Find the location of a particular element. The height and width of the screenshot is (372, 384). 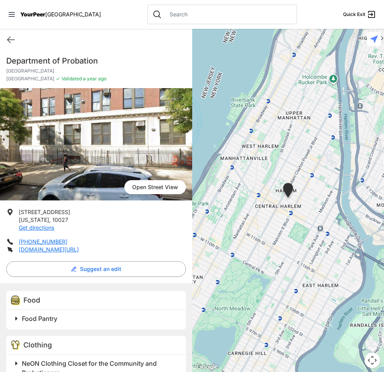

a: Open this area in Google Maps (opens a new window) is located at coordinates (207, 367).